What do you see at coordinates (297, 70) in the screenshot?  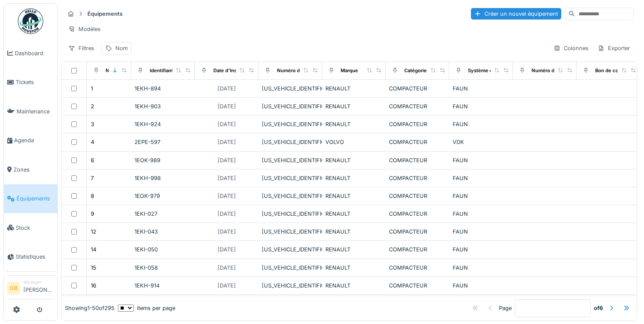 I see `div: Numéro de Série` at bounding box center [297, 70].